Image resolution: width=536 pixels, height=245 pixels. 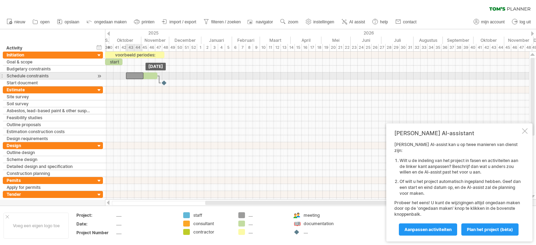 What do you see at coordinates (110, 47) in the screenshot?
I see `div: 40` at bounding box center [110, 47].